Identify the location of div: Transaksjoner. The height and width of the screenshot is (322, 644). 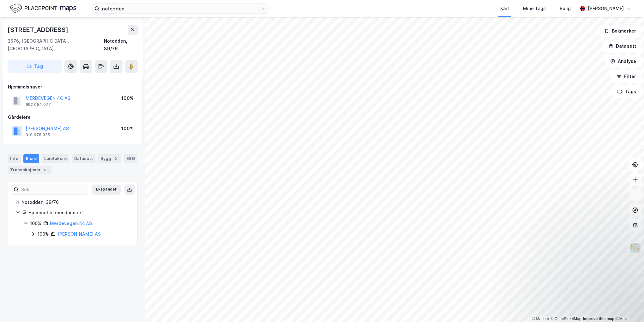
(29, 170).